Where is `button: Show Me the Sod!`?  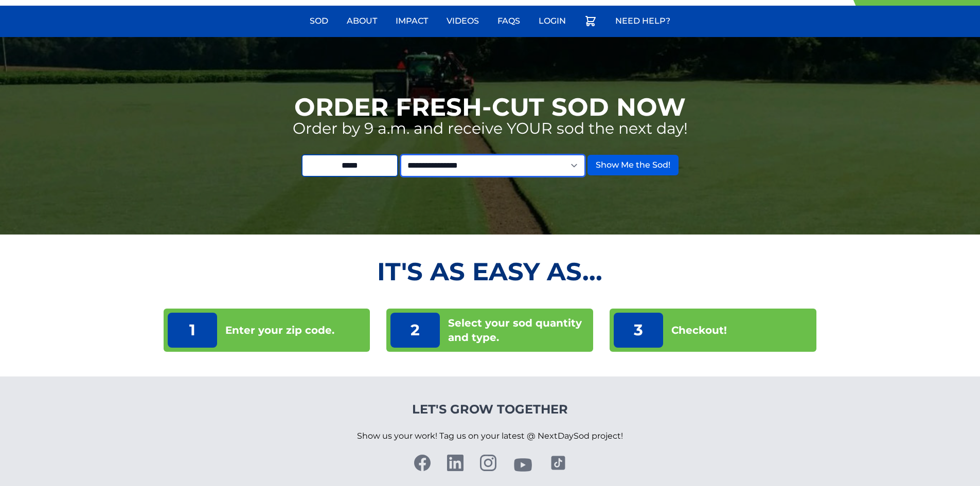 button: Show Me the Sod! is located at coordinates (633, 165).